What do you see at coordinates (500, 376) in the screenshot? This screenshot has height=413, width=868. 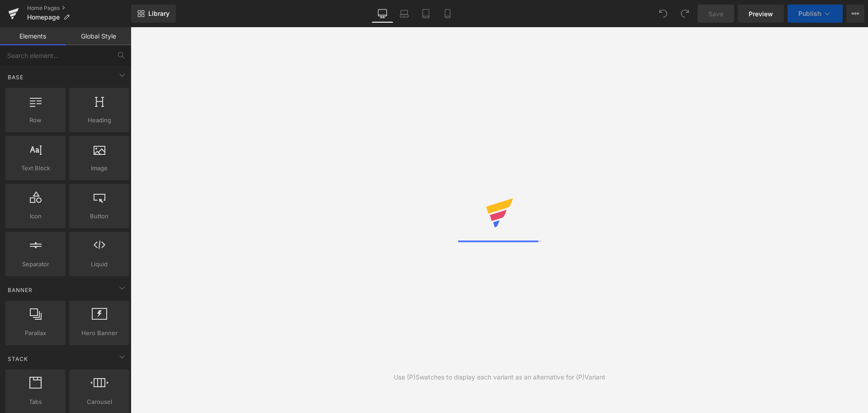 I see `div: Use (P)Swatches to display each variant as an alternative for (P)Variant` at bounding box center [500, 376].